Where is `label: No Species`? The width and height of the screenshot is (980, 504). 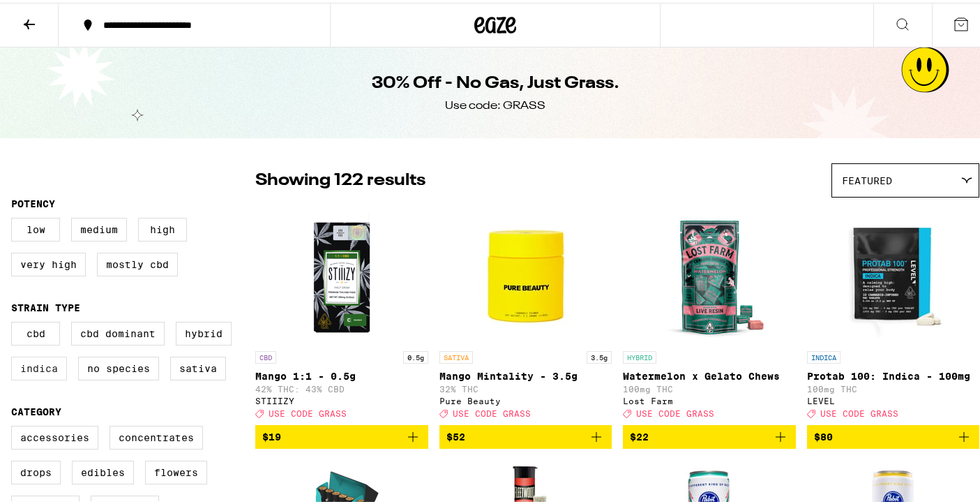 label: No Species is located at coordinates (119, 366).